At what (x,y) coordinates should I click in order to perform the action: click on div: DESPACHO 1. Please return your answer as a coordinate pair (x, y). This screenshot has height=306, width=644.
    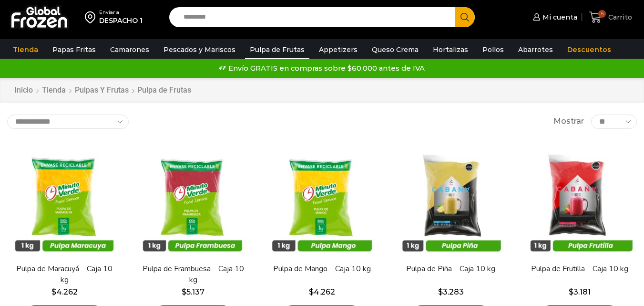
    Looking at the image, I should click on (121, 21).